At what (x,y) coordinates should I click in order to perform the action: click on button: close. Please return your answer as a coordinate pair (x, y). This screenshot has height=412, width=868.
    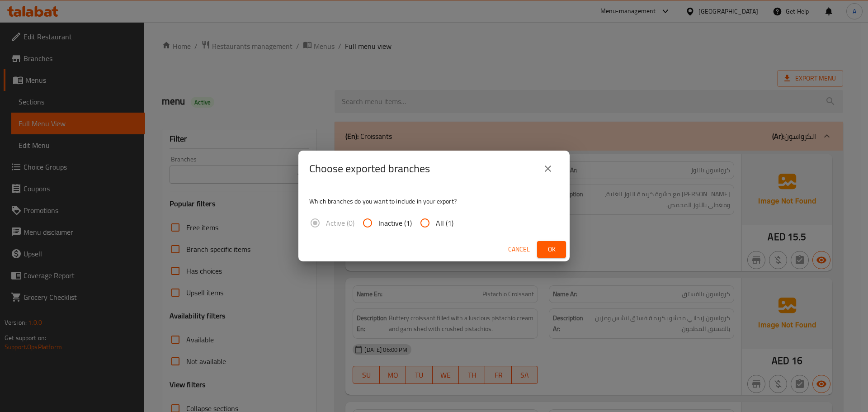
    Looking at the image, I should click on (548, 169).